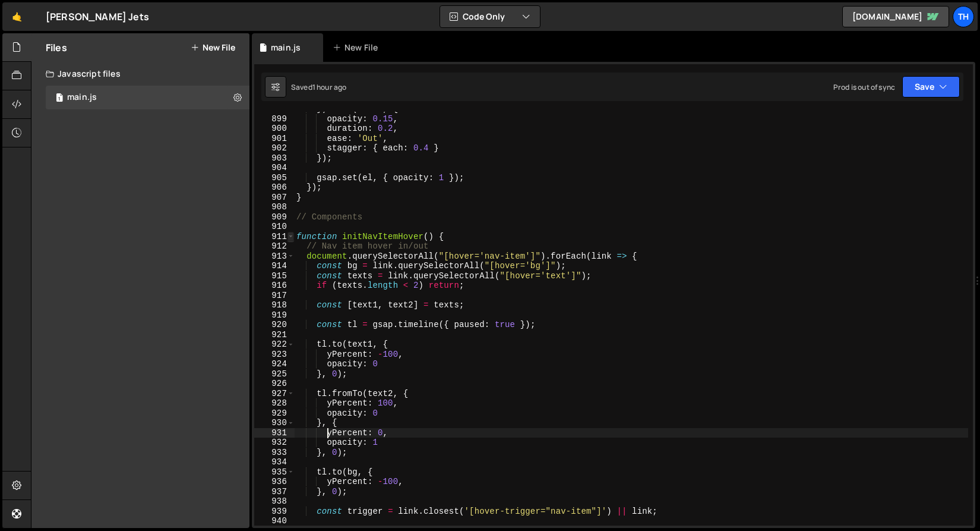  What do you see at coordinates (275, 139) in the screenshot?
I see `div: 901` at bounding box center [275, 139].